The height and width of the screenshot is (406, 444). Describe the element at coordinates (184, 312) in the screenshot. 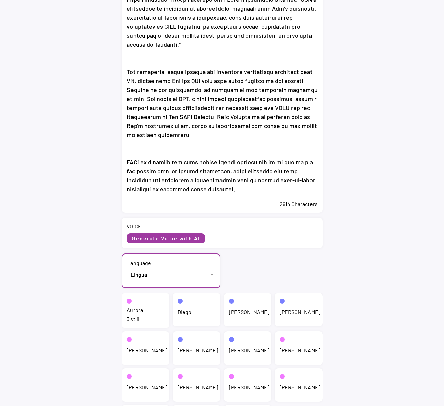

I see `div: Diego` at that location.